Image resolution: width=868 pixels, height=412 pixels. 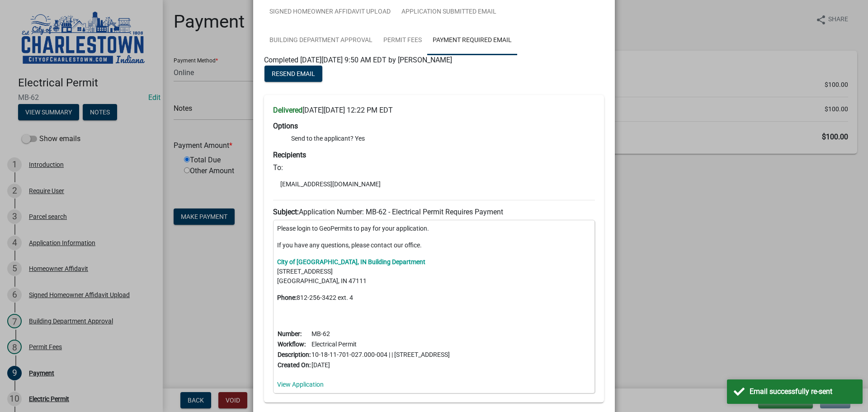 I want to click on a: Permit Fees, so click(x=402, y=41).